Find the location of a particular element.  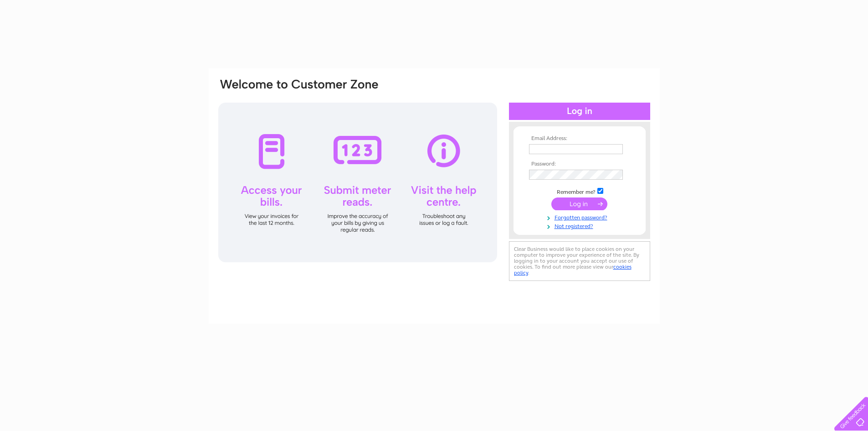

div: Clear Business would like to place cookies on your computer to improve your experience of the sit... is located at coordinates (580, 261).